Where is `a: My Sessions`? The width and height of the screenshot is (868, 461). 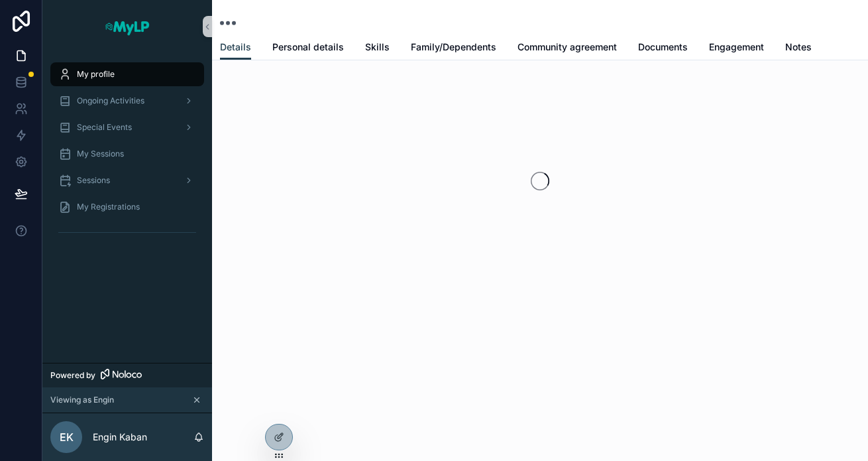
a: My Sessions is located at coordinates (128, 154).